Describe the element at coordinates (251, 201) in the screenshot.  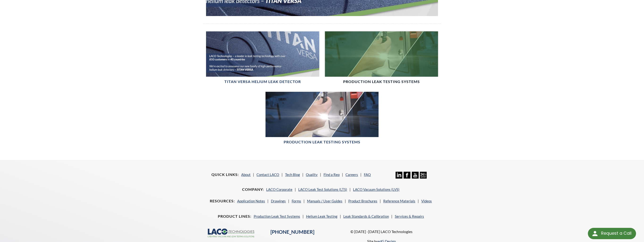
I see `a: Application Notes` at that location.